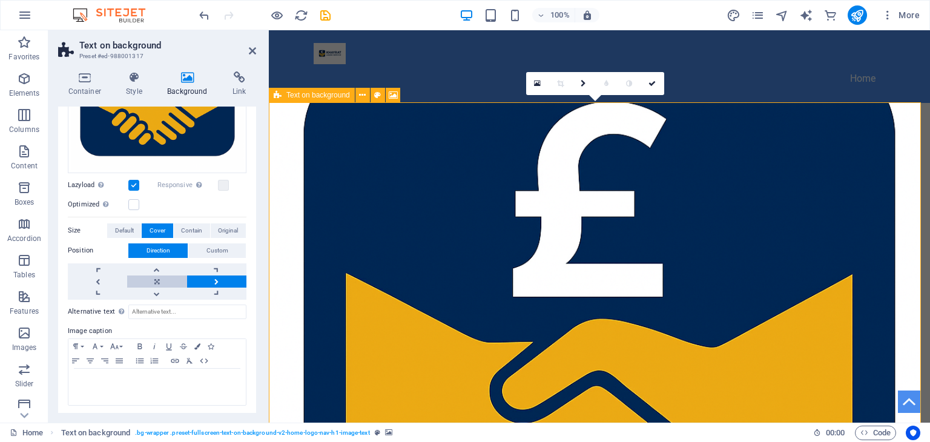  What do you see at coordinates (913, 433) in the screenshot?
I see `button: Usercentrics` at bounding box center [913, 433].